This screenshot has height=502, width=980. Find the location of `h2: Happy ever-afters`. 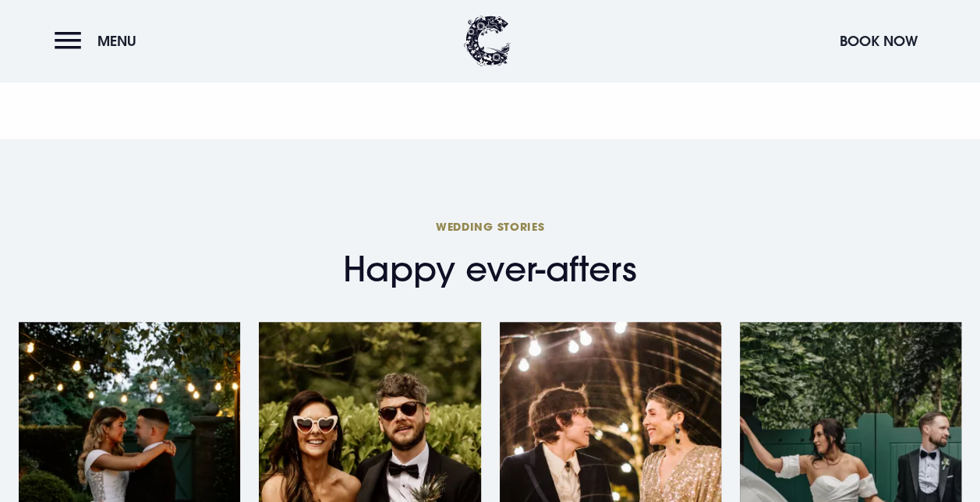

h2: Happy ever-afters is located at coordinates (490, 254).